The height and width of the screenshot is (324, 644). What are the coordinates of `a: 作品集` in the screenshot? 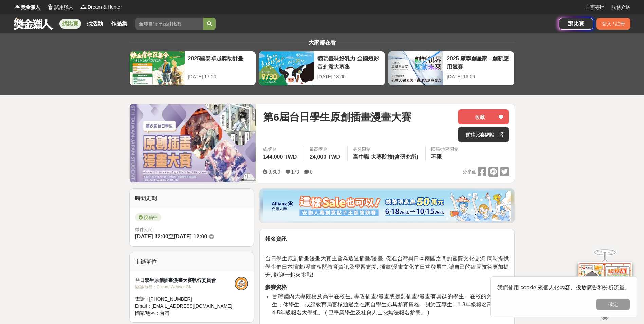 It's located at (119, 24).